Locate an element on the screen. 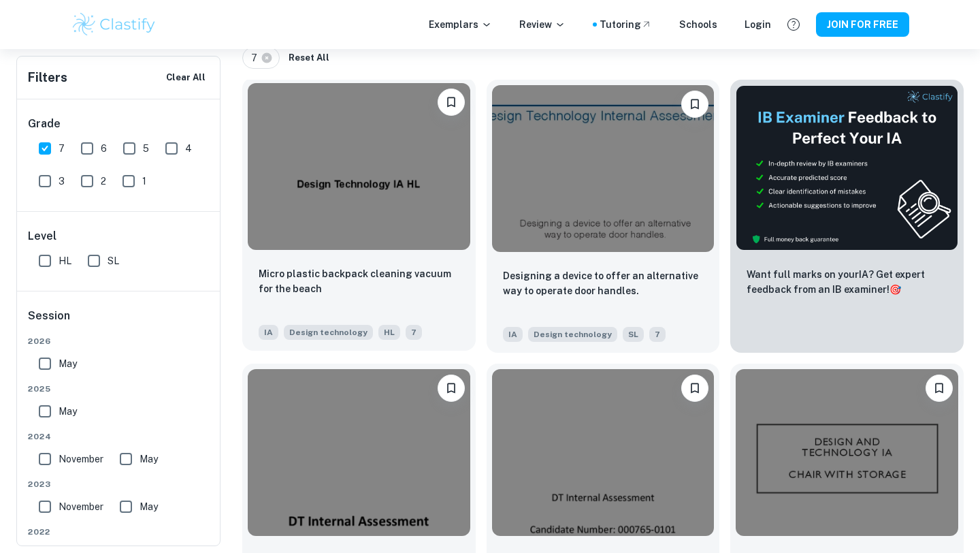 Image resolution: width=980 pixels, height=553 pixels. img: Design technology IA example thumbnail: Creating a product to aid crawling diffi is located at coordinates (359, 452).